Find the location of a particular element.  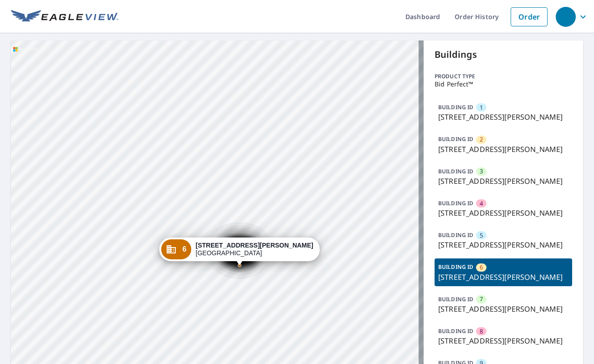

span: 2 is located at coordinates (481, 139).